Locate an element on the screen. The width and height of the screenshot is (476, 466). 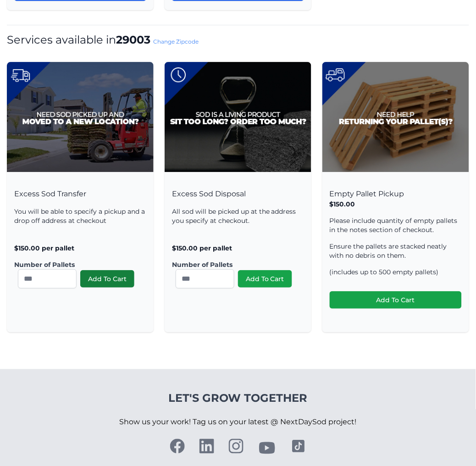
div: Empty Pallet Pickup is located at coordinates (396, 255).